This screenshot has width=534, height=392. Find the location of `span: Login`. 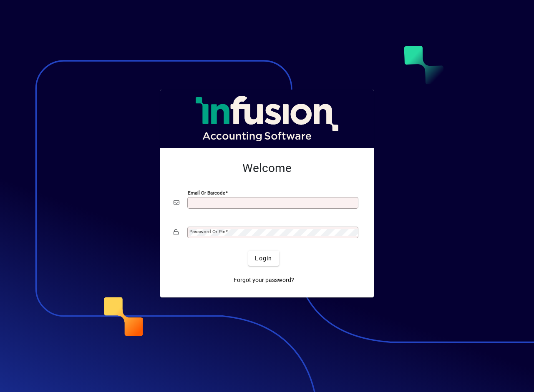

span: Login is located at coordinates (263, 259).